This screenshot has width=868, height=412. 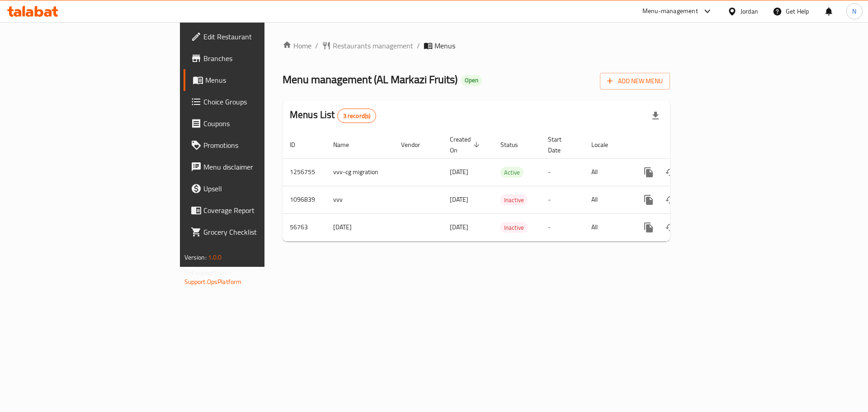 What do you see at coordinates (260, 232) in the screenshot?
I see `span: Grocery Checklist` at bounding box center [260, 232].